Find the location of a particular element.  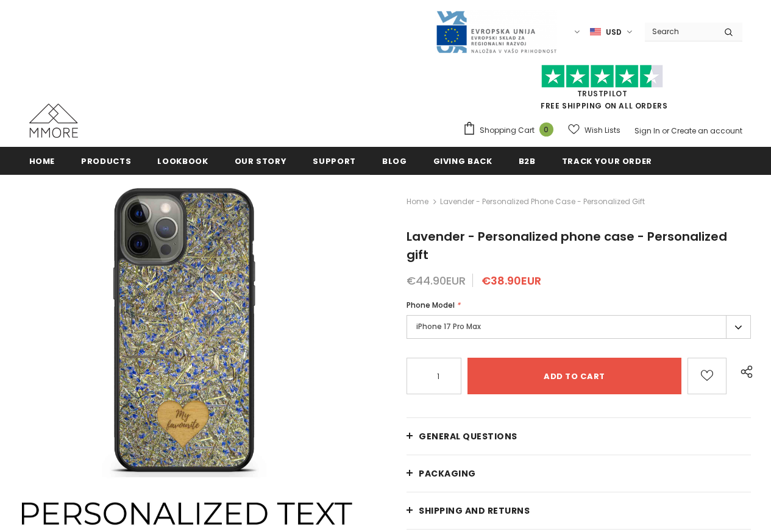

a: Giving back is located at coordinates (463, 160).